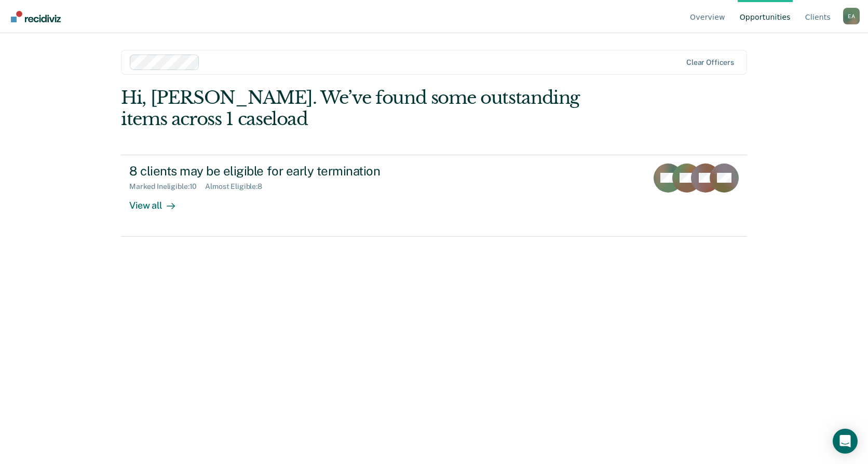 The image size is (868, 464). What do you see at coordinates (852, 16) in the screenshot?
I see `div: E A` at bounding box center [852, 16].